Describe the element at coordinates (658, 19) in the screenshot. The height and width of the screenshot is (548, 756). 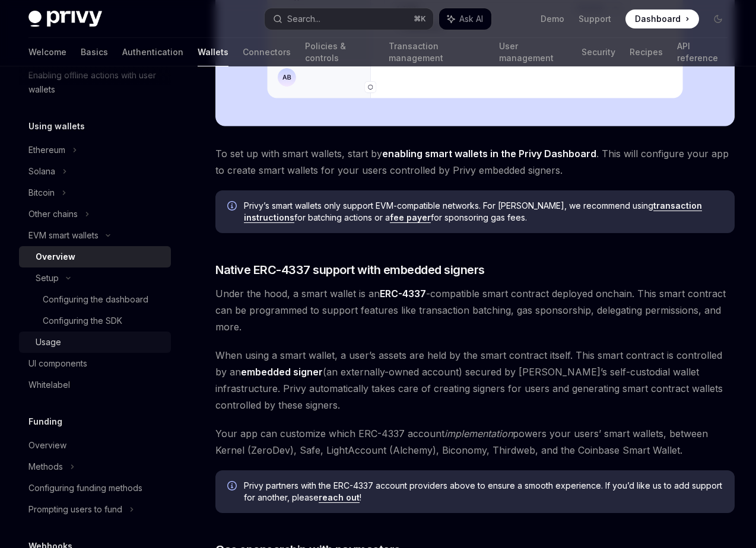
I see `span: Dashboard` at that location.